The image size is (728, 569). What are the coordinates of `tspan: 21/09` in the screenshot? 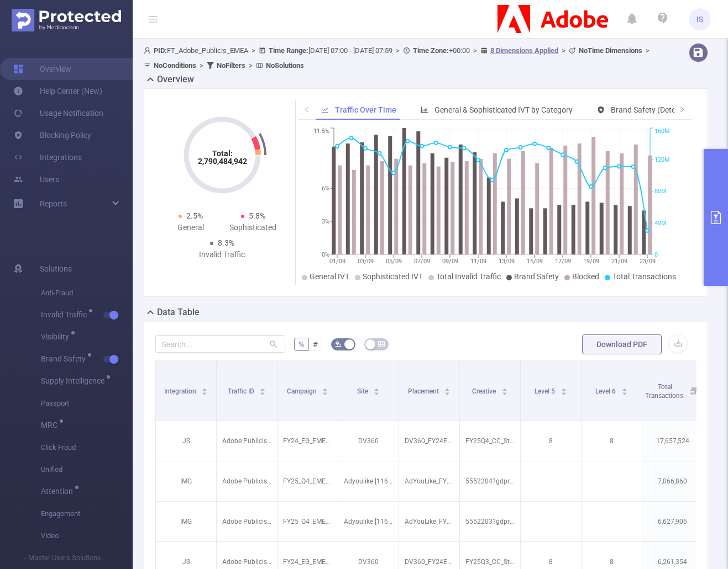 It's located at (618, 261).